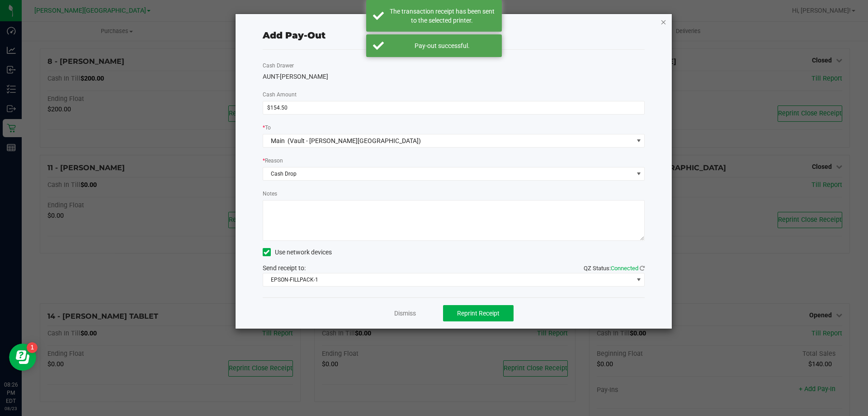 The image size is (868, 416). I want to click on span: Main, so click(277, 141).